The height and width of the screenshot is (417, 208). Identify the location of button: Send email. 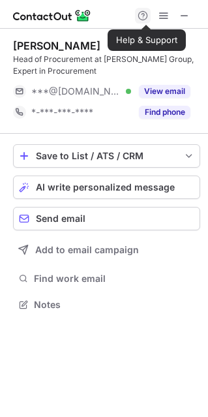
(106, 218).